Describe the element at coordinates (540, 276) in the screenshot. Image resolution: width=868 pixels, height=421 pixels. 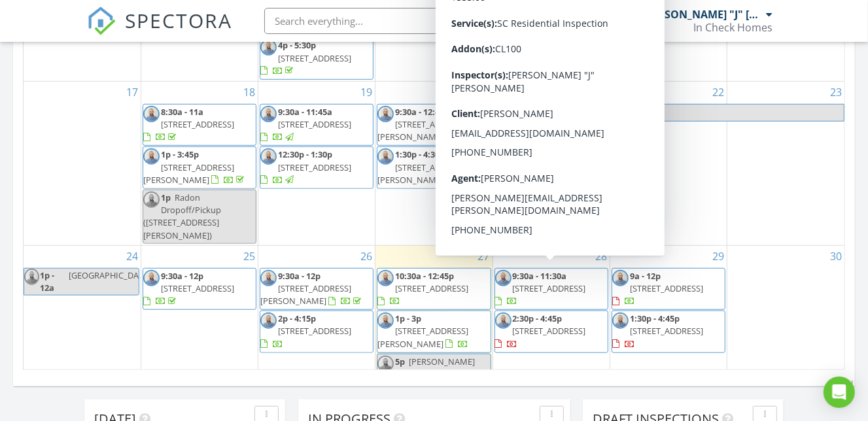
I see `span: 9:30a - 11:30a` at that location.